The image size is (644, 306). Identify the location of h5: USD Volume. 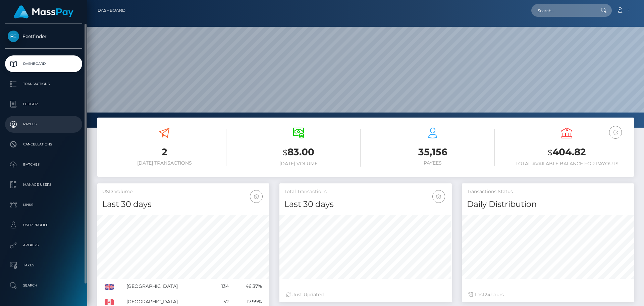
(183, 191).